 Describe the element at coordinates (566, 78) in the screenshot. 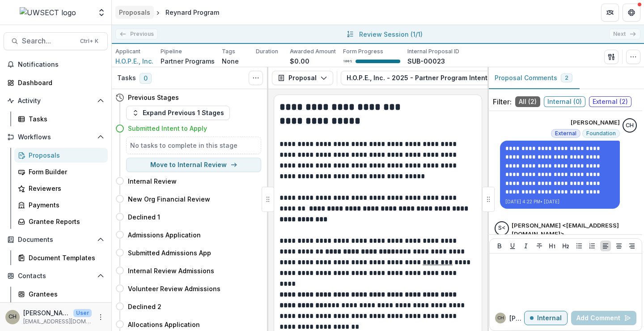

I see `span: 2` at that location.